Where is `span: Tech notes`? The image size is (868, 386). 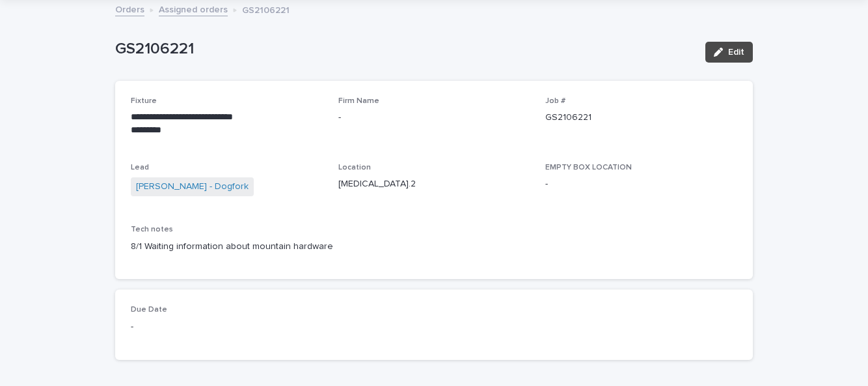
span: Tech notes is located at coordinates (151, 229).